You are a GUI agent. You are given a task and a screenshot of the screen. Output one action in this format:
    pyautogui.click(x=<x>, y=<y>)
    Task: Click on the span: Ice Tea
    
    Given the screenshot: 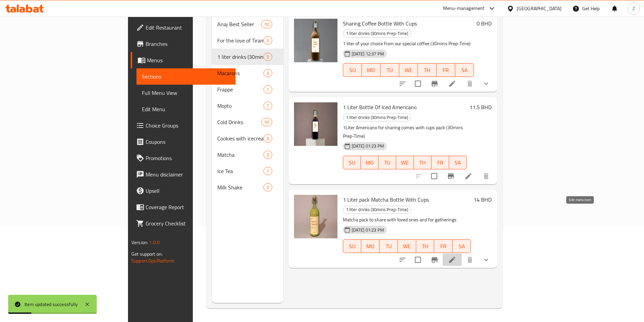 What is the action you would take?
    pyautogui.click(x=240, y=171)
    